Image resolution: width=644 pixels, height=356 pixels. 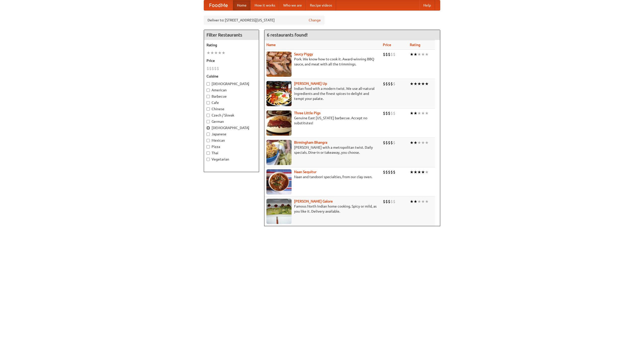 I want to click on input: Pizza, so click(x=208, y=147).